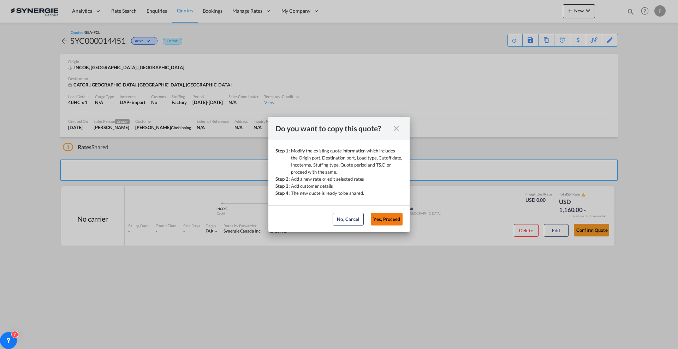 This screenshot has width=678, height=349. Describe the element at coordinates (283, 186) in the screenshot. I see `div: Step 3 :` at that location.